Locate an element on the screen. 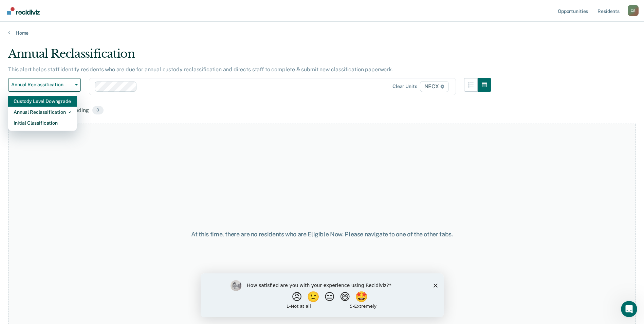 Image resolution: width=644 pixels, height=324 pixels. div: At this time, there are no residents who are Eligible Now. Please navigate to one of the other tabs. is located at coordinates (322, 234).